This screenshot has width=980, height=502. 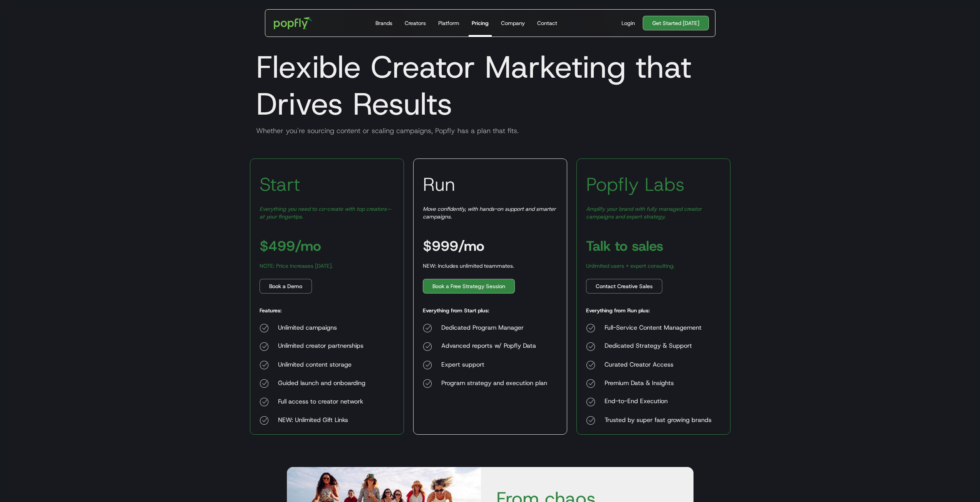 What do you see at coordinates (625, 286) in the screenshot?
I see `div: Contact Creative Sales` at bounding box center [625, 286].